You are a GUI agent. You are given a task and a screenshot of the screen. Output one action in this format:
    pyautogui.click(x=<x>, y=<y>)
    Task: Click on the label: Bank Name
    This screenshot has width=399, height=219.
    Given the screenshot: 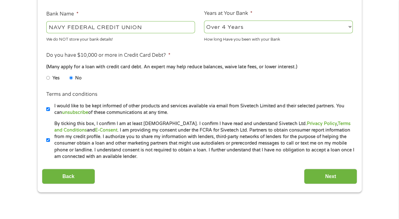 What is the action you would take?
    pyautogui.click(x=62, y=14)
    